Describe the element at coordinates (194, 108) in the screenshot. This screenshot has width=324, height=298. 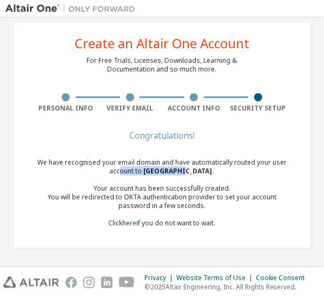
I see `div: Account Info` at that location.